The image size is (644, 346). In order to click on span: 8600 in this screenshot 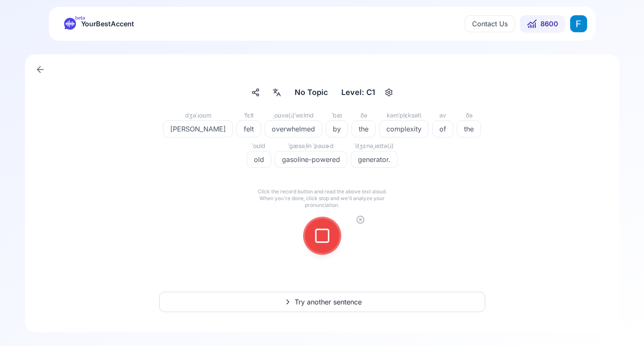, I will do `click(549, 24)`.